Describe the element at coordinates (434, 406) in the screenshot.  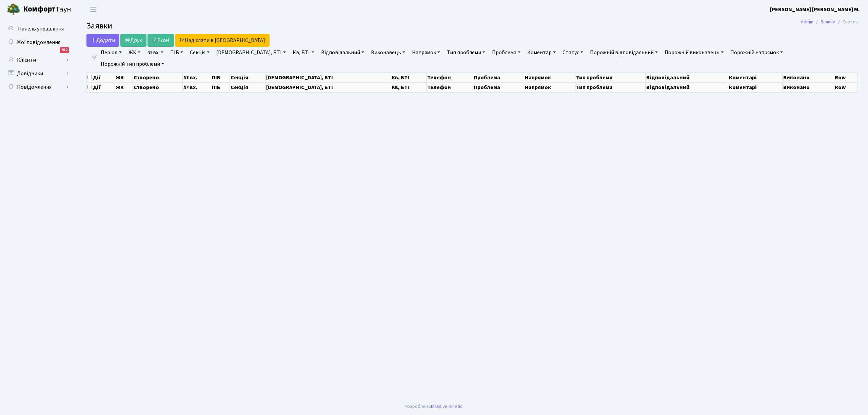
I see `div: Розроблено .` at that location.